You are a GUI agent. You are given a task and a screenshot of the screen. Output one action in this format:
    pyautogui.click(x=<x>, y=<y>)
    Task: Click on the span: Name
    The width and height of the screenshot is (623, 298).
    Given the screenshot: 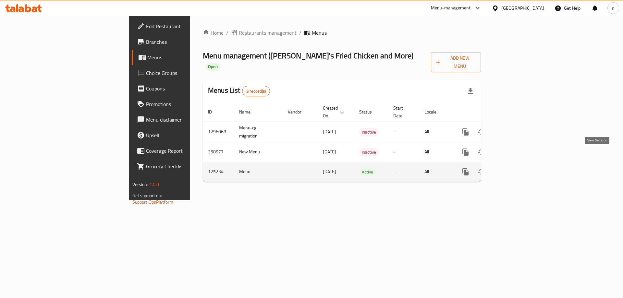 What is the action you would take?
    pyautogui.click(x=249, y=112)
    